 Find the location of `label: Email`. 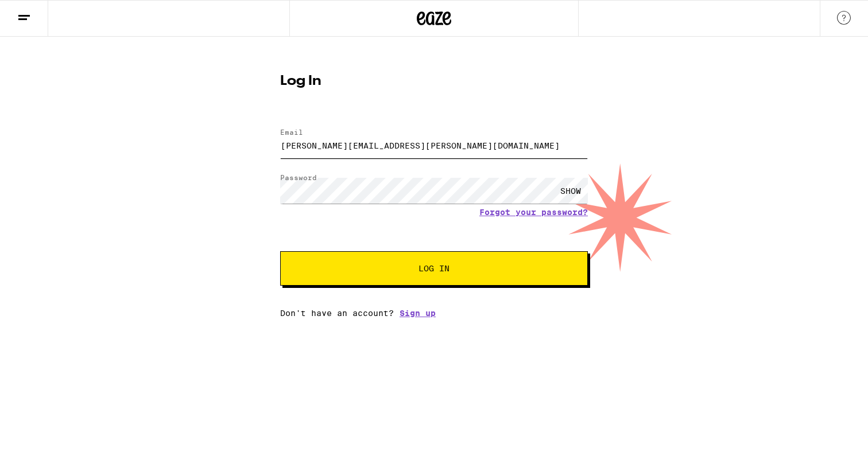

label: Email is located at coordinates (292, 132).